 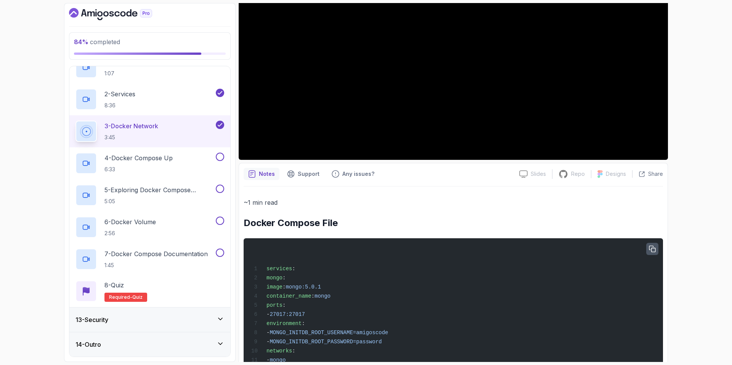 What do you see at coordinates (358, 174) in the screenshot?
I see `p: Any issues?` at bounding box center [358, 174].